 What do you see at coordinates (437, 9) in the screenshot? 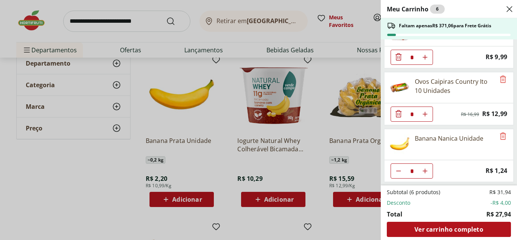
I see `div: 6` at bounding box center [437, 9].